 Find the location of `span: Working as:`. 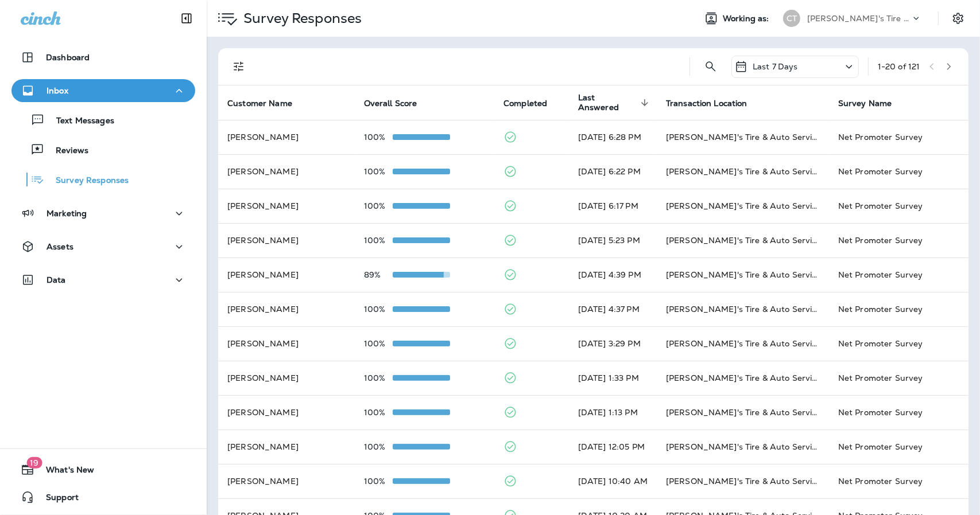

span: Working as: is located at coordinates (746, 19).